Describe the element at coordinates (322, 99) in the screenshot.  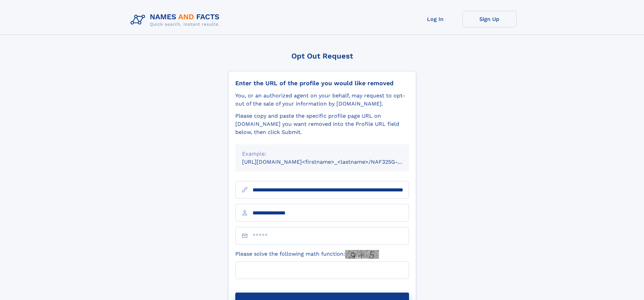
I see `div: You, or an authorized agent on your behalf, may request to opt-out of the sale of your informatio...` at that location.